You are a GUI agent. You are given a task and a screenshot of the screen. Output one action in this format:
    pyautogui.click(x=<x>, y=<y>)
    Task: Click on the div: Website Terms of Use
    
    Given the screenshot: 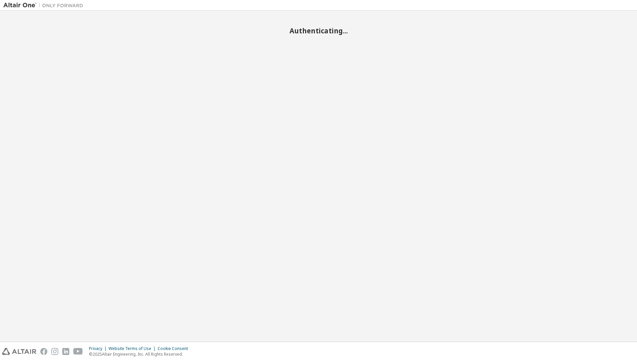 What is the action you would take?
    pyautogui.click(x=133, y=348)
    